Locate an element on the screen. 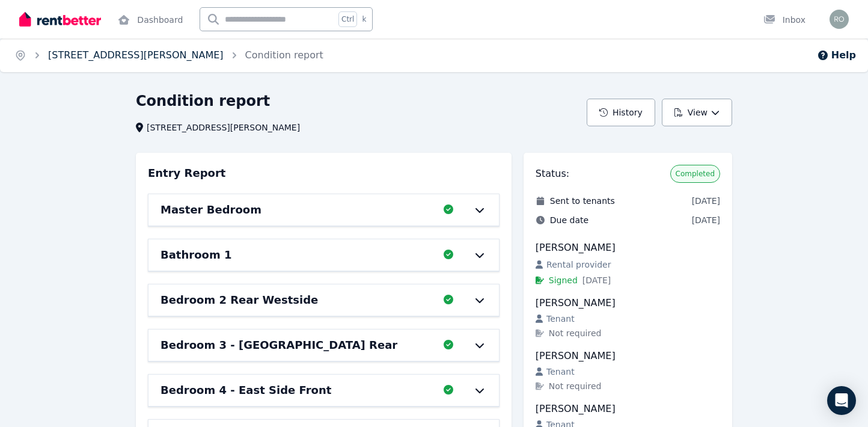 The width and height of the screenshot is (868, 427). span: Completed is located at coordinates (695, 174).